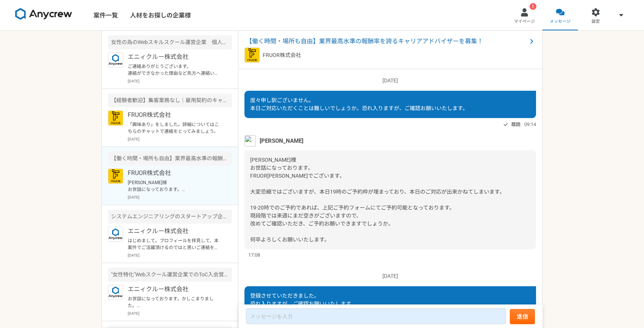  What do you see at coordinates (175, 128) in the screenshot?
I see `p: 「興味あり」をしました。詳細についてはこちらのチャットで連絡をとってみましょう。` at bounding box center [175, 128].